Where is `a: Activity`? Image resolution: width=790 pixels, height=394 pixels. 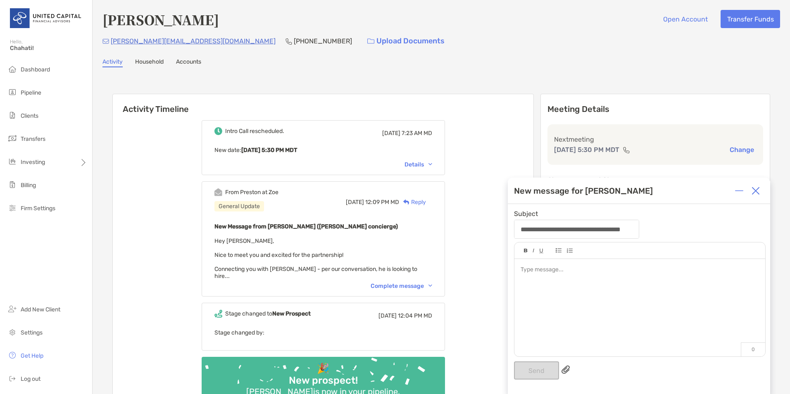
a: Activity is located at coordinates (112, 63).